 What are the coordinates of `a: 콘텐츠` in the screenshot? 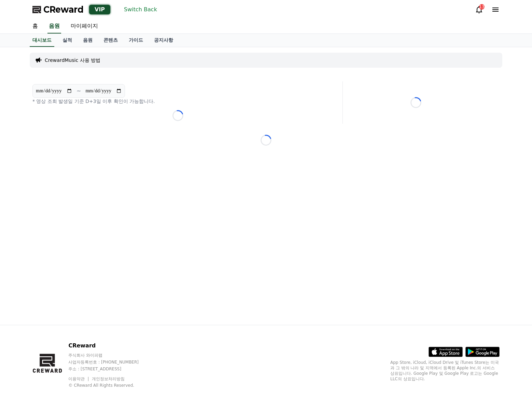 It's located at (110, 40).